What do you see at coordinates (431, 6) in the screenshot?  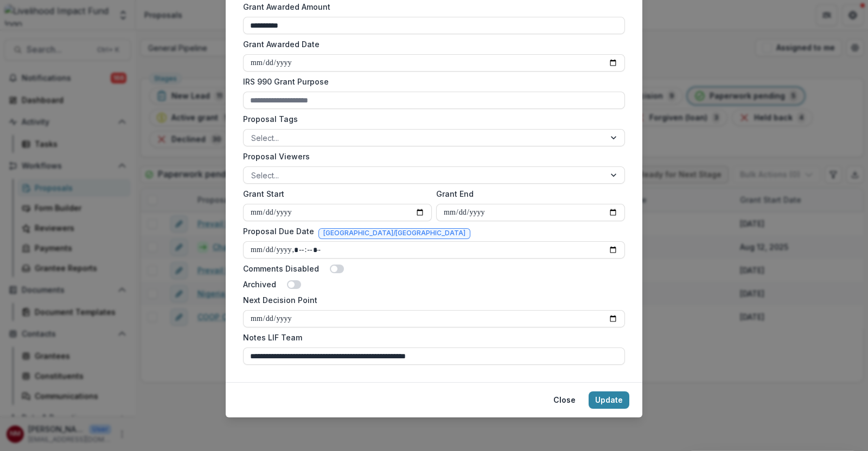 I see `label: Grant Awarded Amount` at bounding box center [431, 6].